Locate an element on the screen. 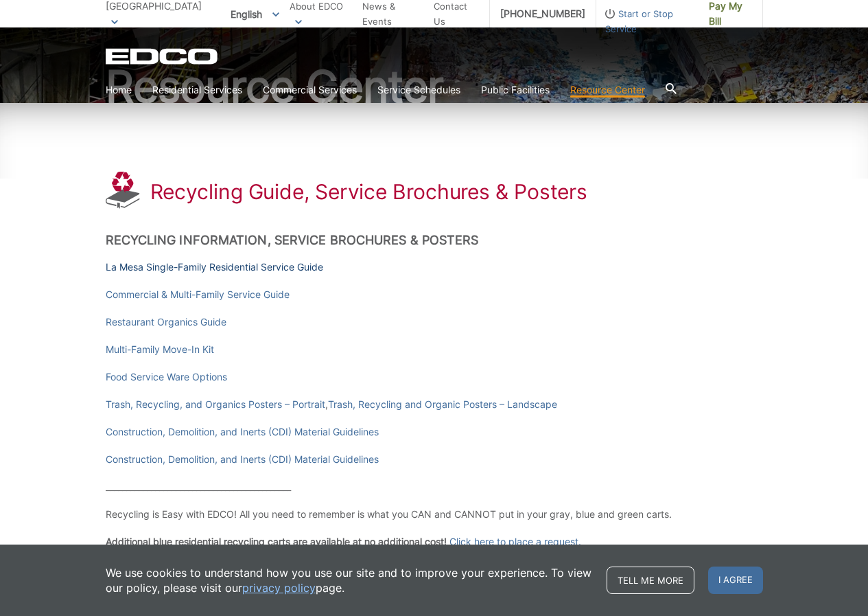  p: Recycling is Easy with EDCO! All you need to remember is what you CAN and CANNOT put in your gray... is located at coordinates (434, 515).